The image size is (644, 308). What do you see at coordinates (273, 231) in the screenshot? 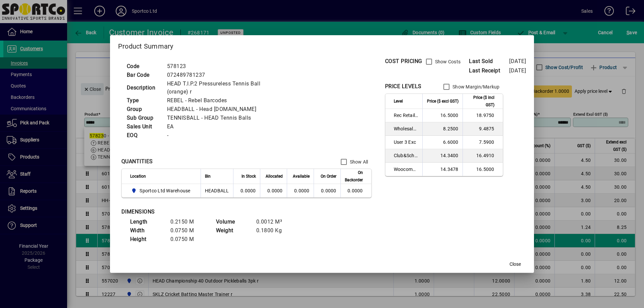
I see `td: 0.1800 Kg` at bounding box center [273, 231].